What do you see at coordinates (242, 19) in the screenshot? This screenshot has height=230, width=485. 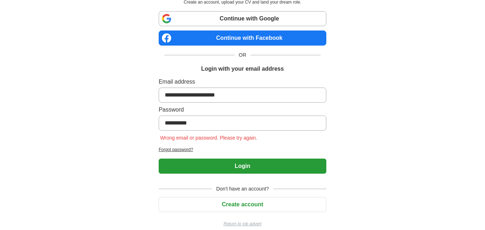 I see `a: Continue with Google` at bounding box center [242, 19].